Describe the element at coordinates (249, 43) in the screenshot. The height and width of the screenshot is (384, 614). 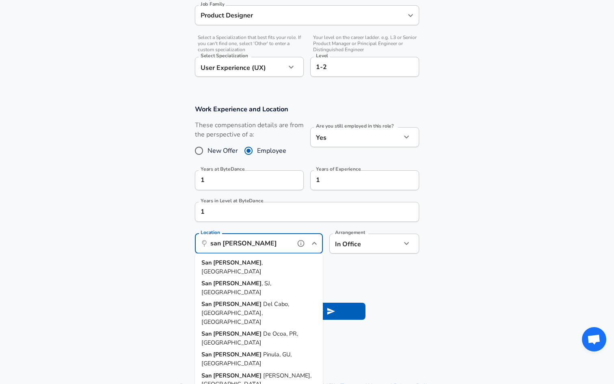
I see `span: Select a Specialization that best fits your role. If you can't find one, select 'Other' to enter ...` at that location.